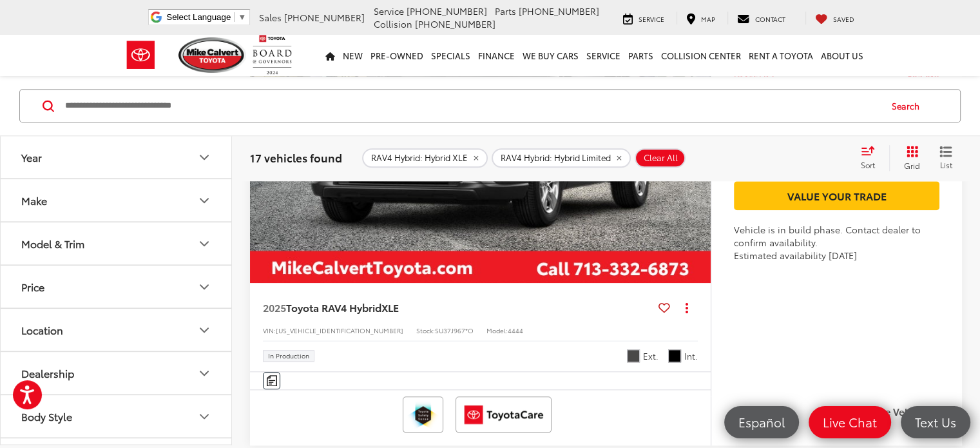 This screenshot has height=448, width=980. Describe the element at coordinates (911, 165) in the screenshot. I see `span: Grid` at that location.